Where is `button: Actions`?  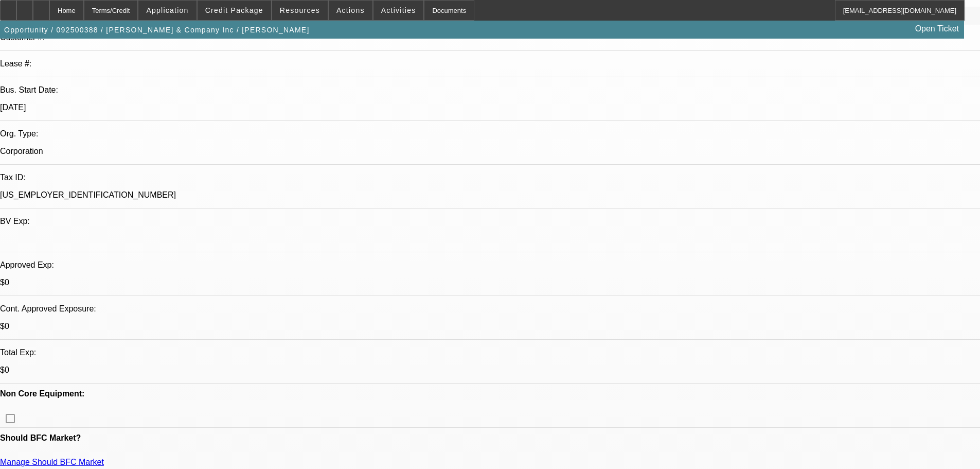
button: Actions is located at coordinates (350, 10).